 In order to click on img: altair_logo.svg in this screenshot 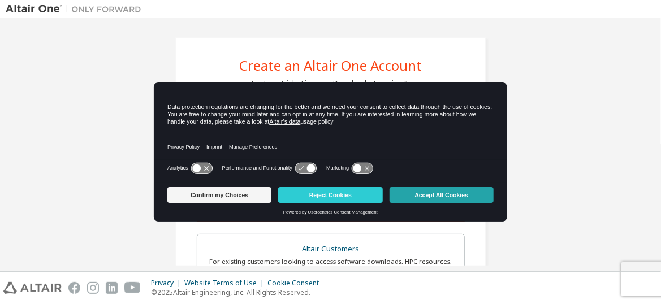, I will do `click(32, 288)`.